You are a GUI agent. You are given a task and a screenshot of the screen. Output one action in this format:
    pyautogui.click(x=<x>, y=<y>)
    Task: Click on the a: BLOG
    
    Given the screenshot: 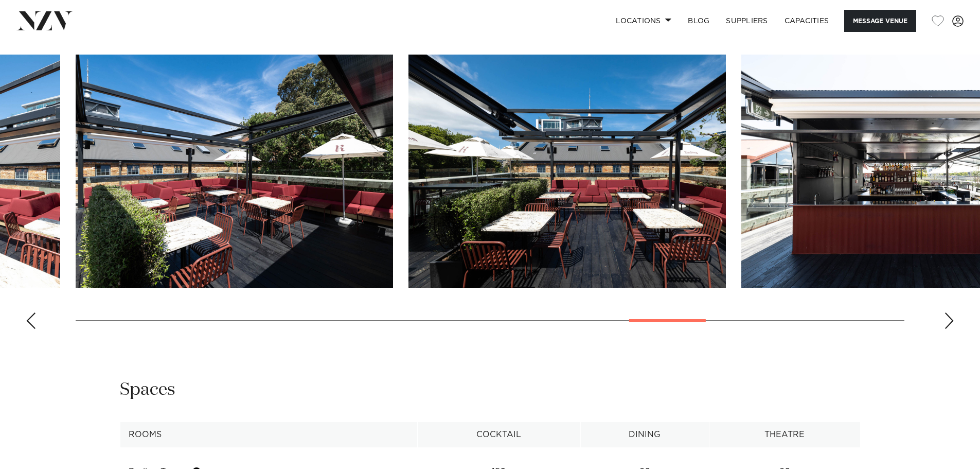 What is the action you would take?
    pyautogui.click(x=698, y=21)
    